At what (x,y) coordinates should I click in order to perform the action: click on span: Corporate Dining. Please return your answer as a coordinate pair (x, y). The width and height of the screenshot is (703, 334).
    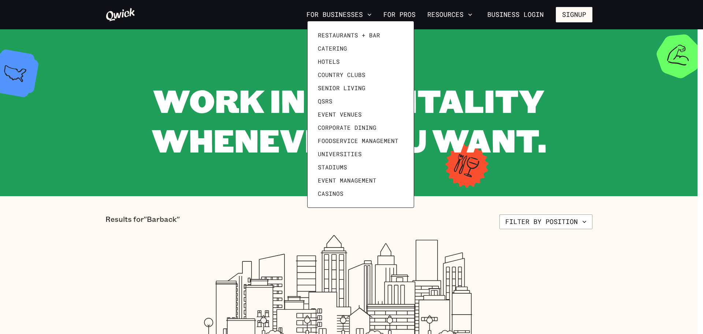
    Looking at the image, I should click on (347, 127).